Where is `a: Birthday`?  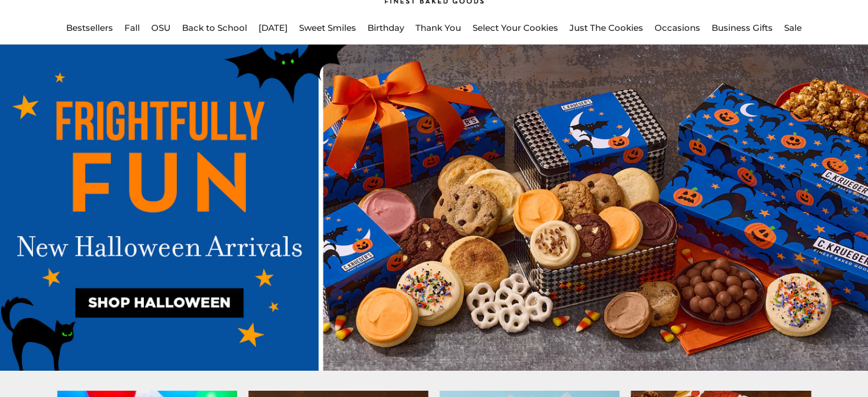
a: Birthday is located at coordinates (386, 28).